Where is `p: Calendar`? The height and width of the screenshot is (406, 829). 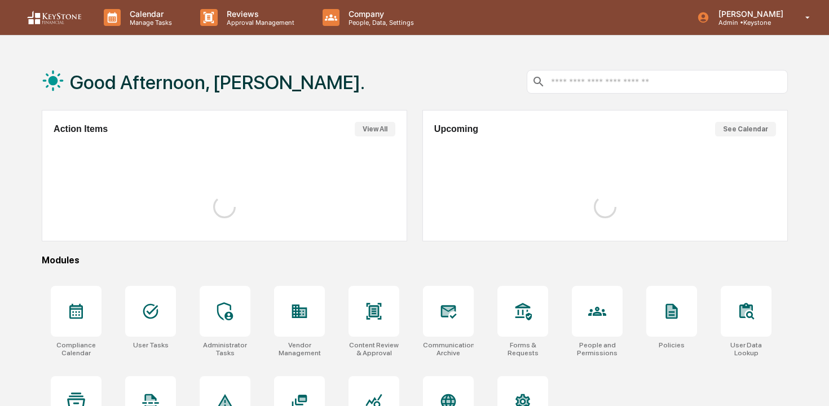 p: Calendar is located at coordinates (149, 14).